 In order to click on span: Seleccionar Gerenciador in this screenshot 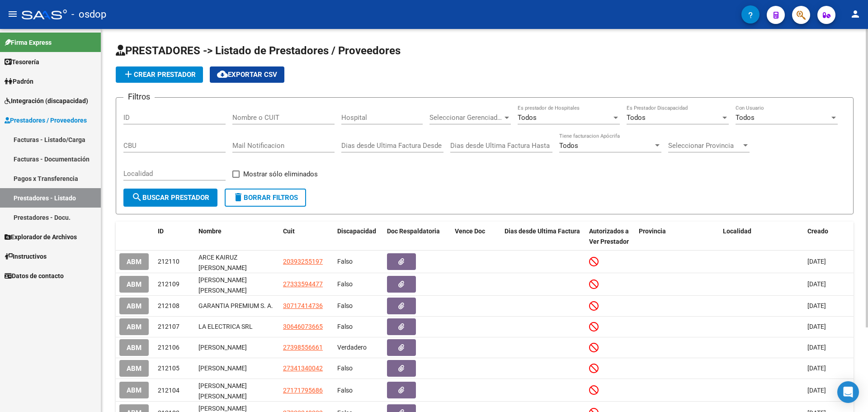, I will do `click(466, 117)`.